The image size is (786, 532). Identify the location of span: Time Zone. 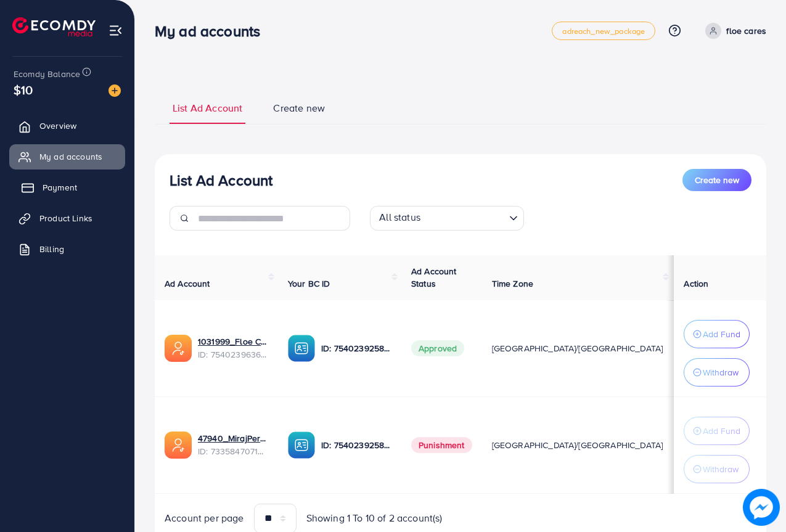
(513, 284).